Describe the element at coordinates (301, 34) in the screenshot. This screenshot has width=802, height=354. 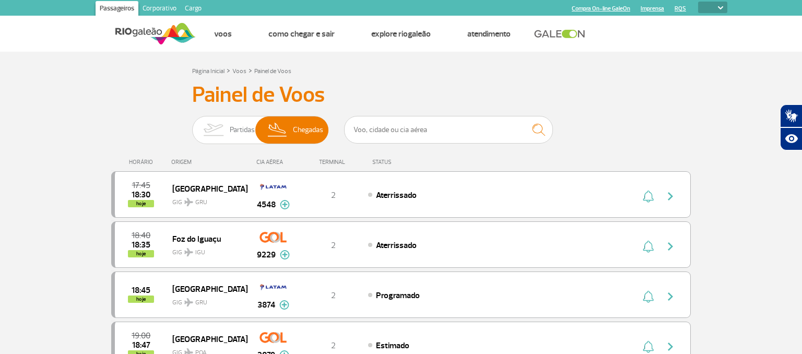
I see `a: Como chegar e sair` at that location.